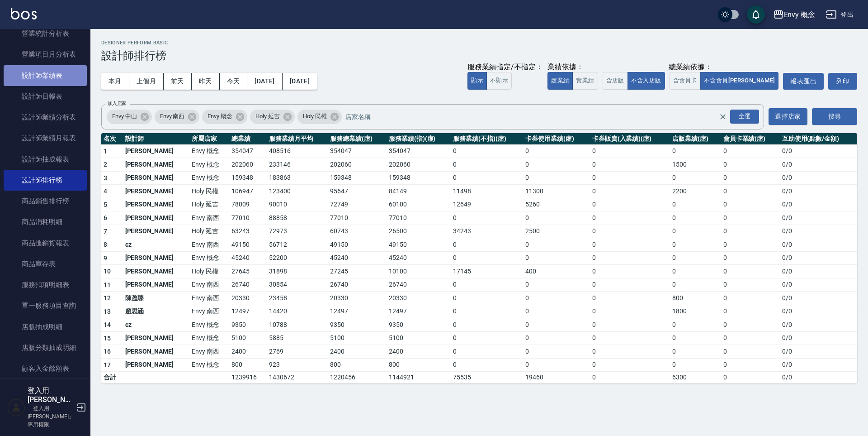  I want to click on button: 虛業績, so click(560, 80).